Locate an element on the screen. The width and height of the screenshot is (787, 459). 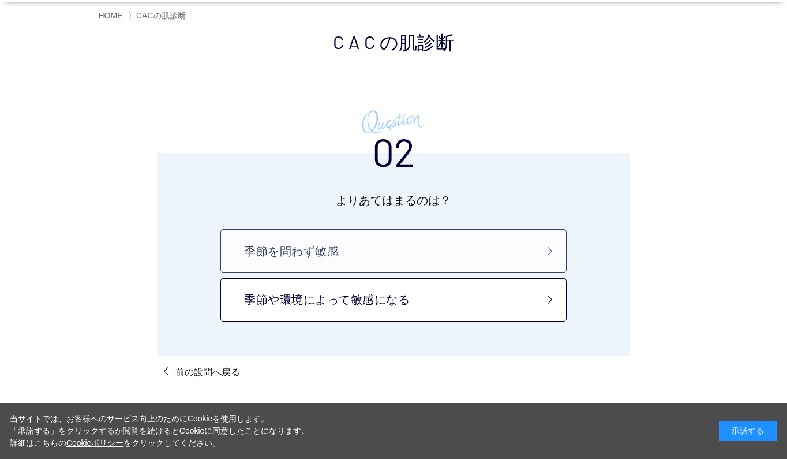
span: の肌診断 is located at coordinates (416, 42).